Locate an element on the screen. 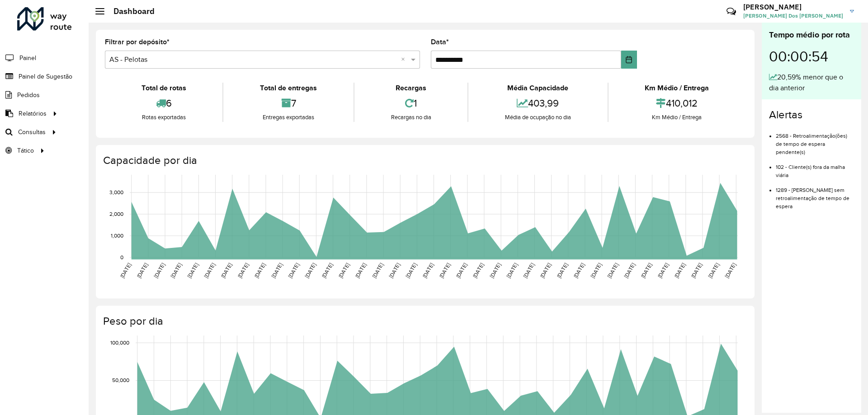  div: Média Capacidade is located at coordinates (537, 88).